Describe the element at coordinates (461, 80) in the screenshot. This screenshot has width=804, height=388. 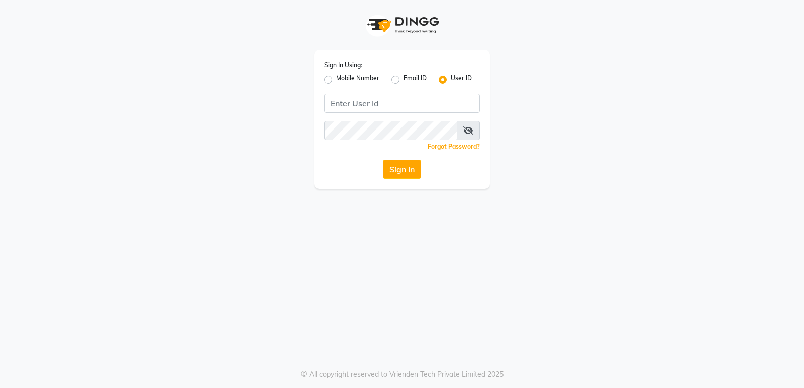
I see `label: User ID` at that location.